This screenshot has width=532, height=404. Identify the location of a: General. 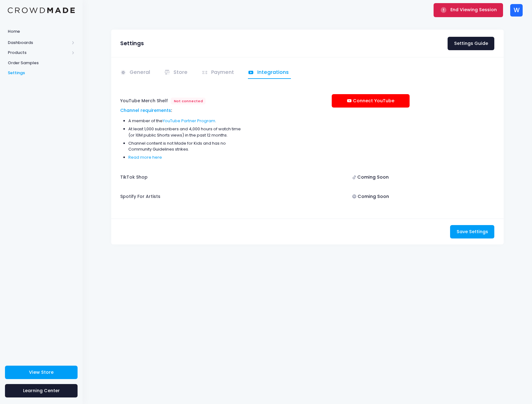
(136, 73).